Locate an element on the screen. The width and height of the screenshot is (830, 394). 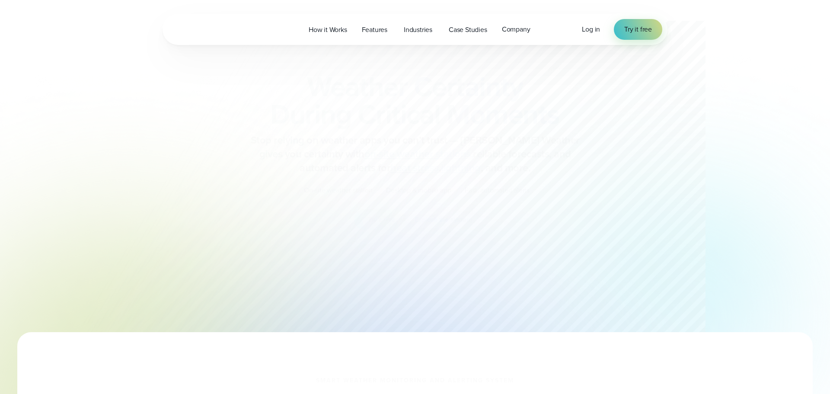
span: Features is located at coordinates (374, 30).